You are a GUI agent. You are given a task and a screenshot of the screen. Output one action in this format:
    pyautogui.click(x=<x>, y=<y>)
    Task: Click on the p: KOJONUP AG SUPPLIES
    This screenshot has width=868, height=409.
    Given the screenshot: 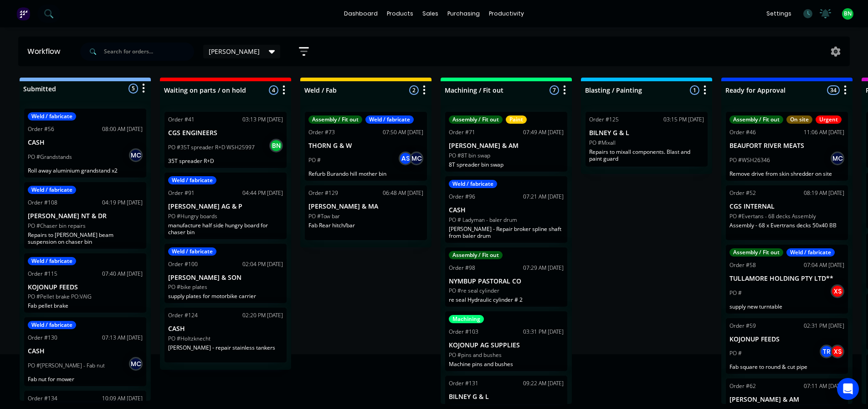 What is the action you would take?
    pyautogui.click(x=506, y=345)
    